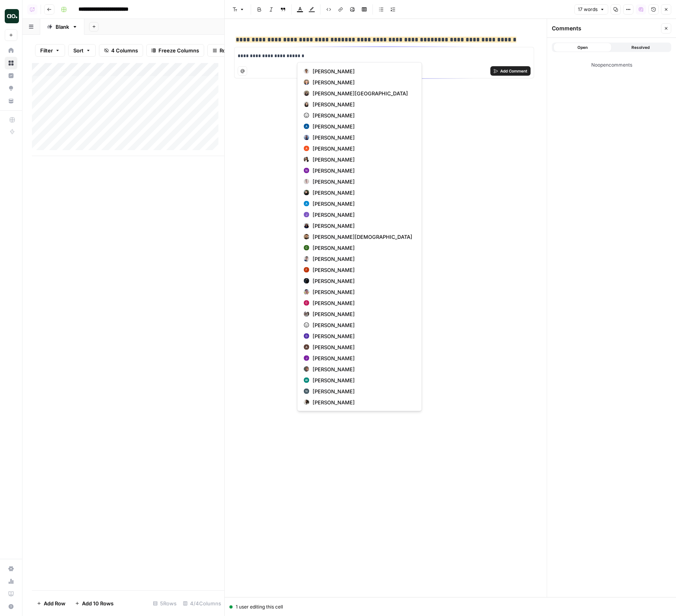  What do you see at coordinates (11, 594) in the screenshot?
I see `a: Learning Hub` at bounding box center [11, 594].